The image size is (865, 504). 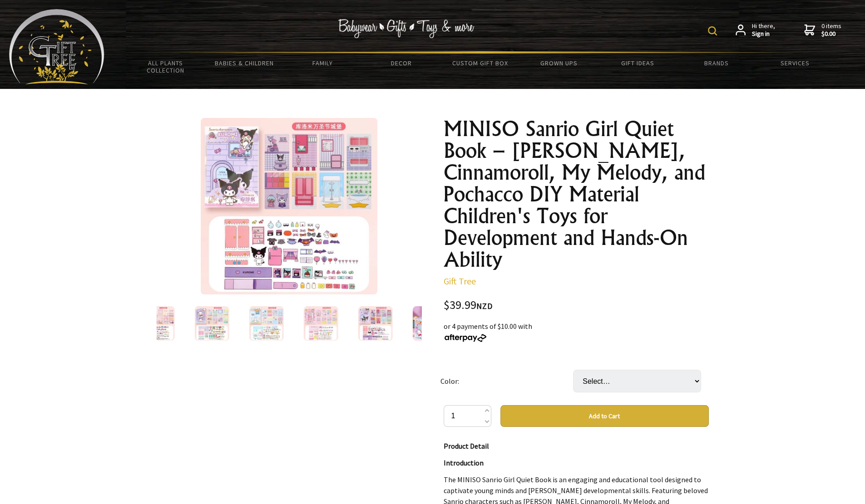 I want to click on a: Family, so click(x=322, y=63).